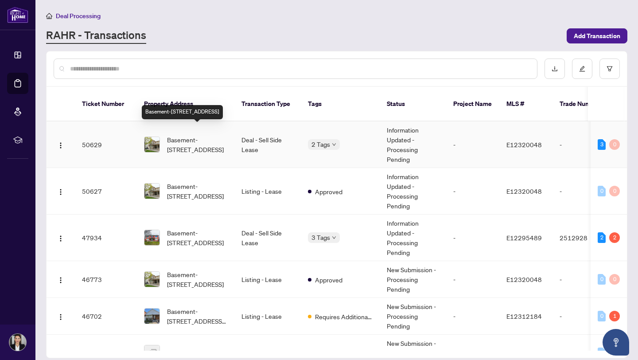  What do you see at coordinates (96, 36) in the screenshot?
I see `a: RAHR - Transactions` at bounding box center [96, 36].